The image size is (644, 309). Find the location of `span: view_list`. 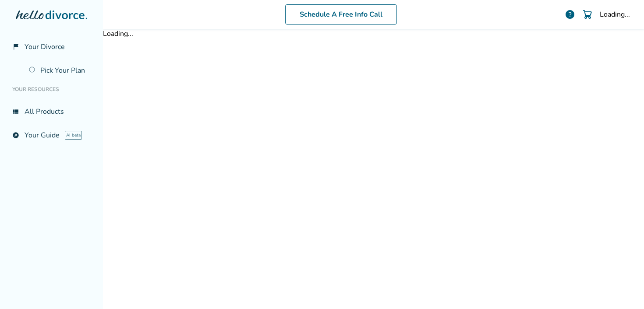

span: view_list is located at coordinates (16, 111).